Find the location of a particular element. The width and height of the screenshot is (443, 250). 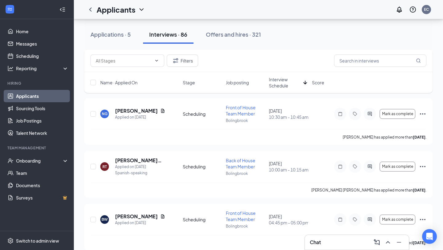

div: Interviews · 86 is located at coordinates (168, 34).